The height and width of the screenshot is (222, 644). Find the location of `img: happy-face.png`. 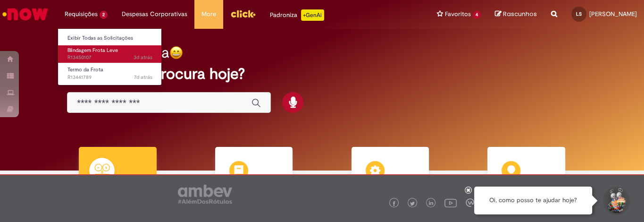

img: happy-face.png is located at coordinates (176, 52).